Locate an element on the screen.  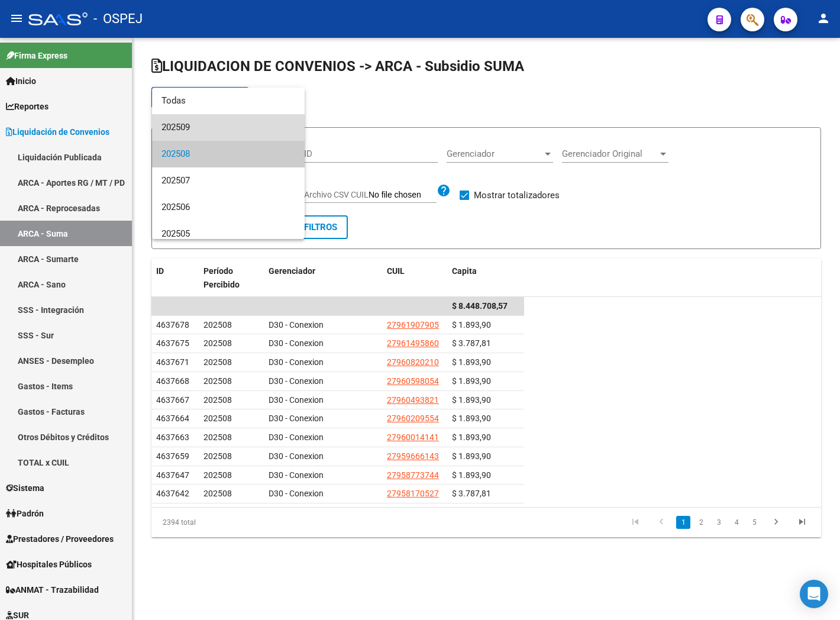
span: 202505 is located at coordinates (228, 234).